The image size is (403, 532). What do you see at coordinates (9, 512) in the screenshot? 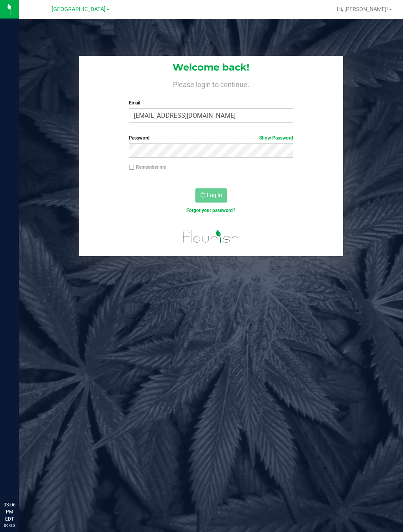
I see `p: 03:06 PM EDT` at bounding box center [9, 512].